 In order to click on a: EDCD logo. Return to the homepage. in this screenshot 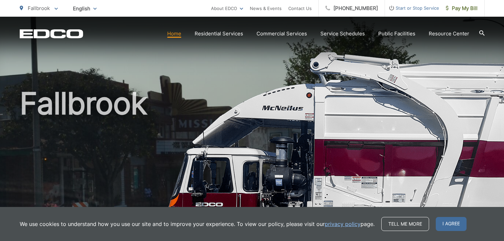, I will do `click(51, 34)`.